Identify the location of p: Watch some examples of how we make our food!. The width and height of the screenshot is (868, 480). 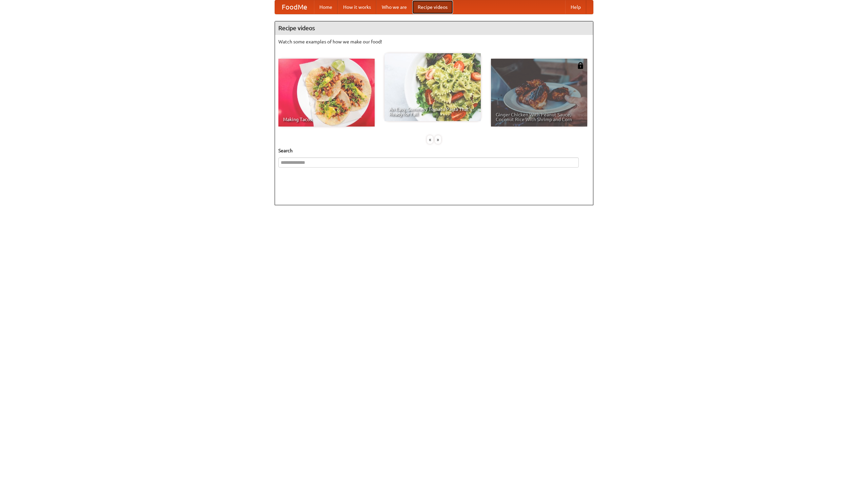
(434, 42).